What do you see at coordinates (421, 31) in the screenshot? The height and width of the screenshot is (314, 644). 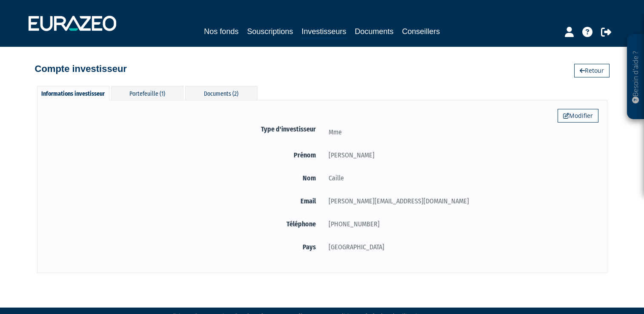 I see `a: Conseillers` at bounding box center [421, 31].